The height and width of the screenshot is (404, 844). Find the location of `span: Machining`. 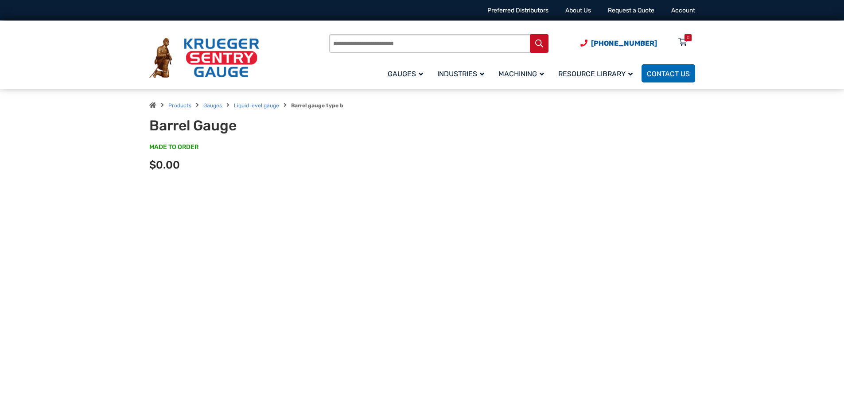

span: Machining is located at coordinates (521, 74).